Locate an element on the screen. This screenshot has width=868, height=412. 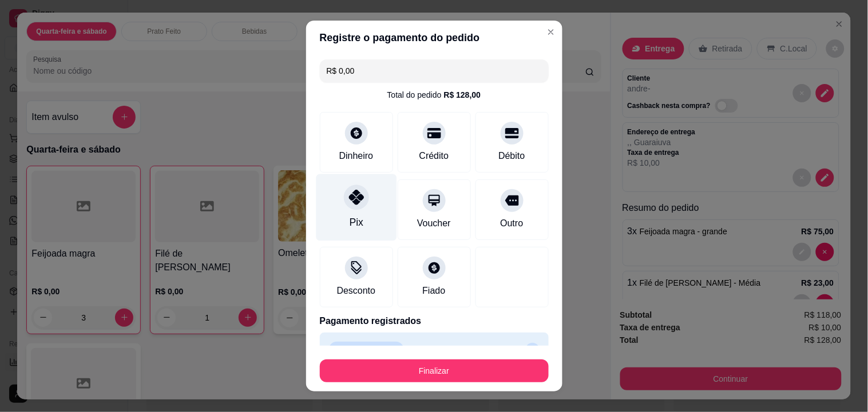
div: Desconto is located at coordinates (356, 291).